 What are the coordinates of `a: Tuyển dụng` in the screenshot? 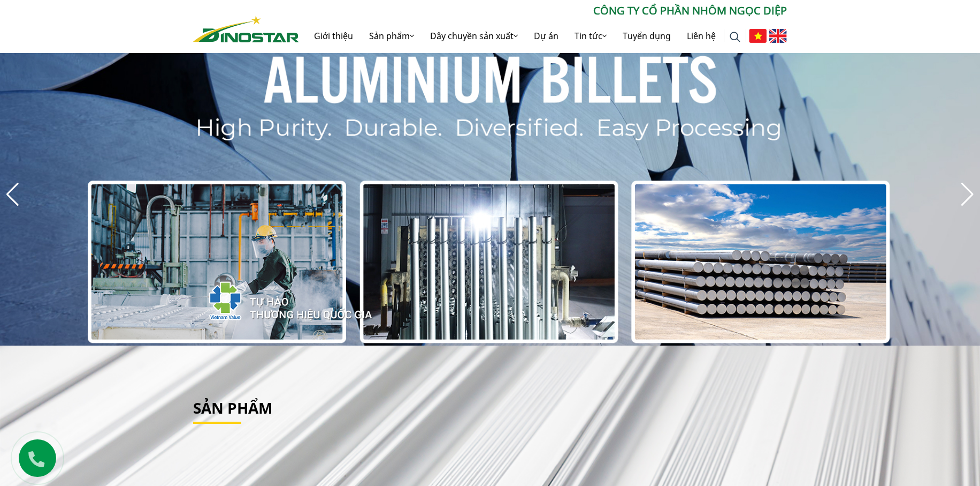 It's located at (647, 36).